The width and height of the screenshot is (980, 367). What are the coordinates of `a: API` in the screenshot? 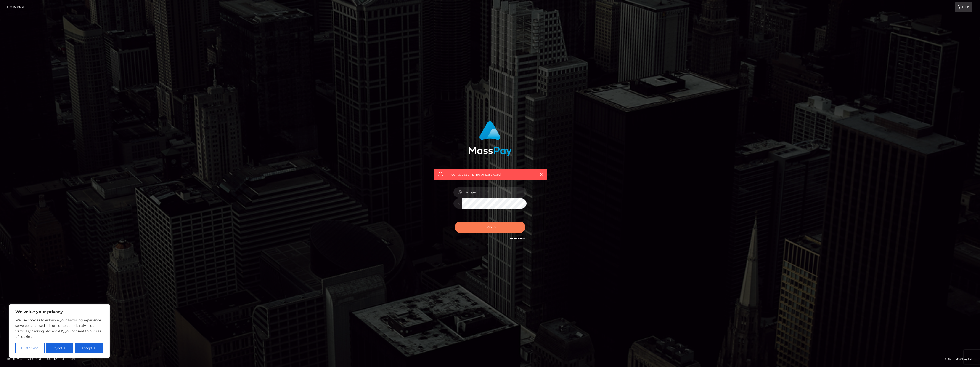 It's located at (72, 359).